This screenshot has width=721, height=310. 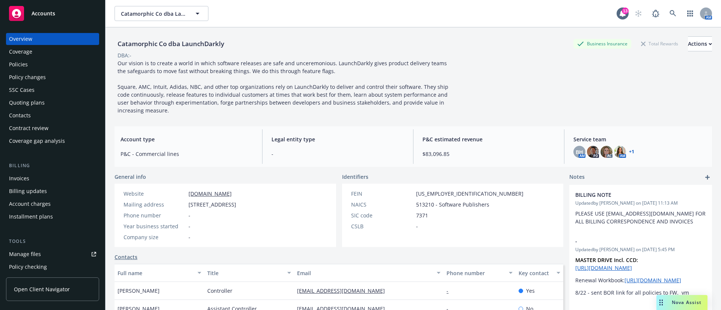 What do you see at coordinates (606, 260) in the screenshot?
I see `strong: MASTER DRIVE Incl. CCD:` at bounding box center [606, 260].